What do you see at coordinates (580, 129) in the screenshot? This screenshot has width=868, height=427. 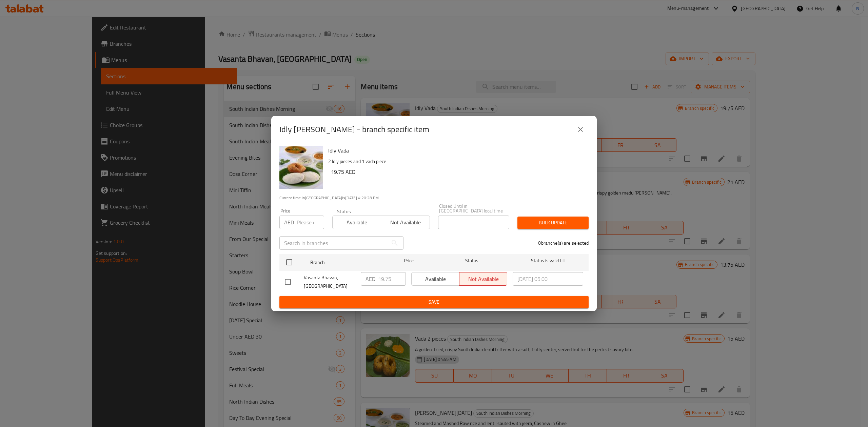 I see `button: close` at bounding box center [580, 129].